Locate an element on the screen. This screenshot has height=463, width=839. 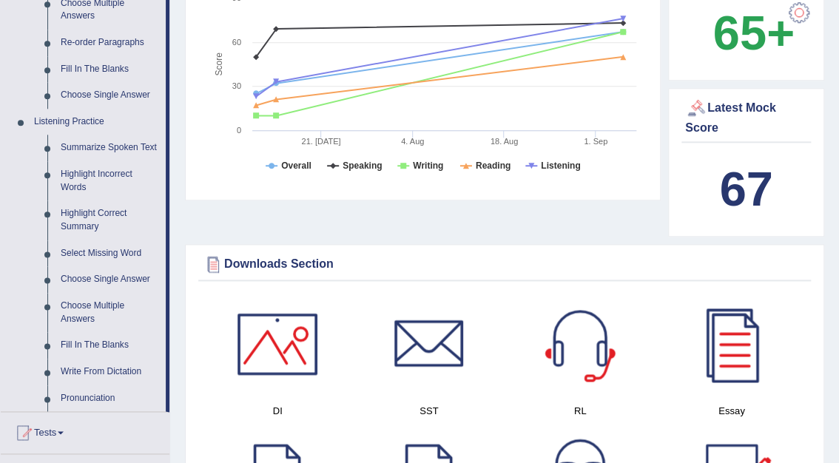
a: Write From Dictation is located at coordinates (109, 372).